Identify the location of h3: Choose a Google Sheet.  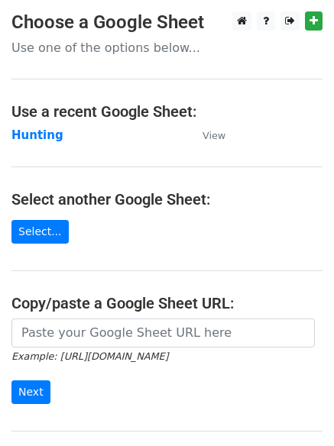
(167, 22).